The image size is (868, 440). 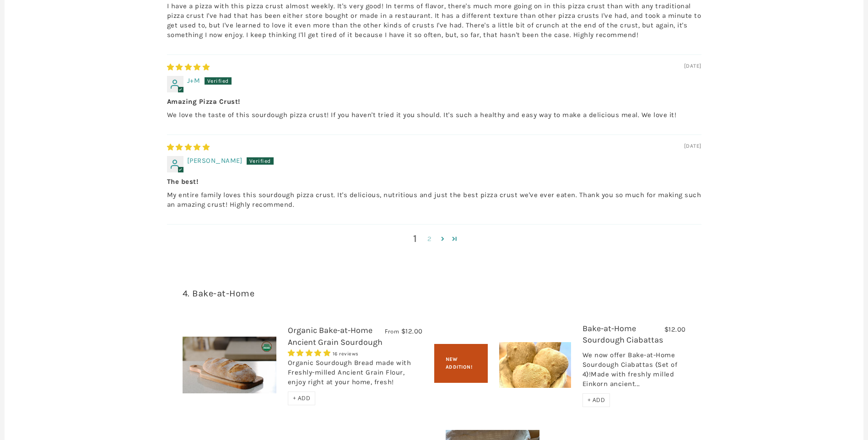 I want to click on p: I have a pizza with this pizza crust almost weekly. It's very good! In terms of flavor, there's m..., so click(x=434, y=20).